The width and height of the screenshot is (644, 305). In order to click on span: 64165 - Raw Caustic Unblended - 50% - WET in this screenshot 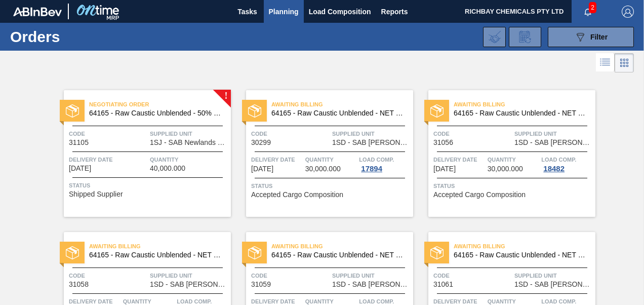, I will do `click(156, 113)`.